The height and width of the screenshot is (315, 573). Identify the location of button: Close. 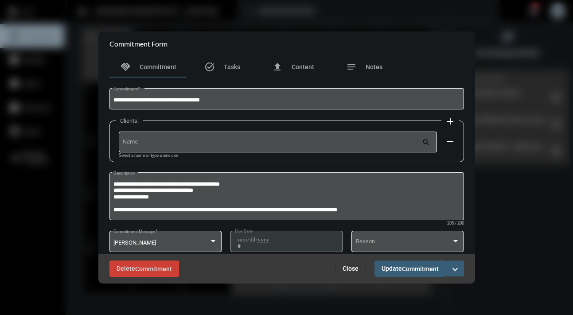
(350, 268).